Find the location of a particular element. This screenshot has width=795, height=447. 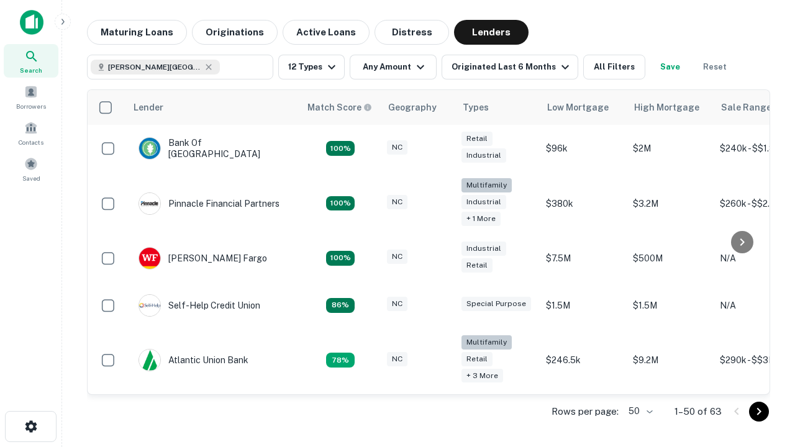

button: Originated Last 6 Months is located at coordinates (510, 67).